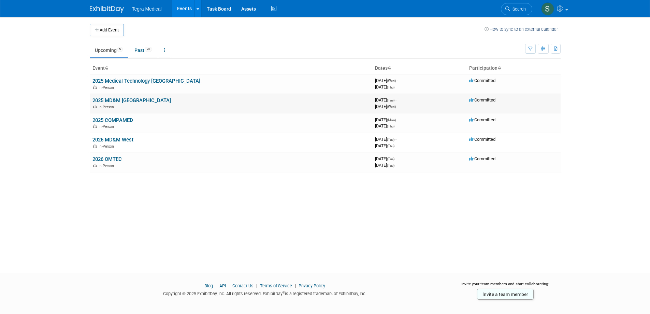 Image resolution: width=650 pixels, height=314 pixels. I want to click on th: Dates, so click(419, 68).